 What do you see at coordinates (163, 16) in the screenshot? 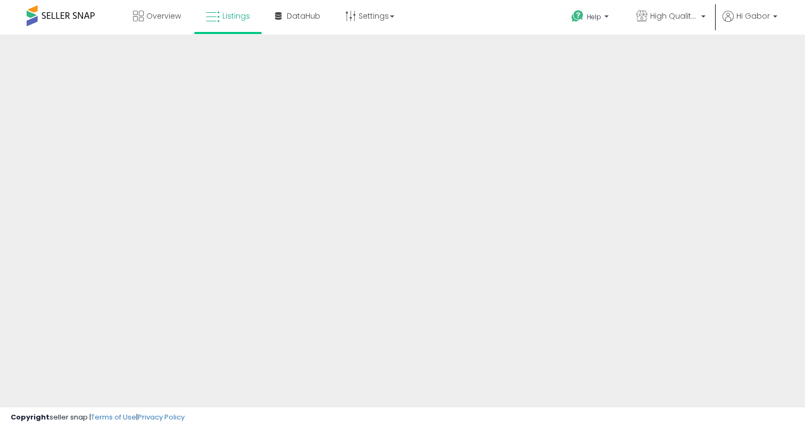
I see `span: Overview` at bounding box center [163, 16].